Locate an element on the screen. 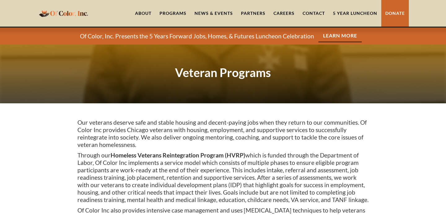 The width and height of the screenshot is (446, 215). a: home is located at coordinates (64, 13).